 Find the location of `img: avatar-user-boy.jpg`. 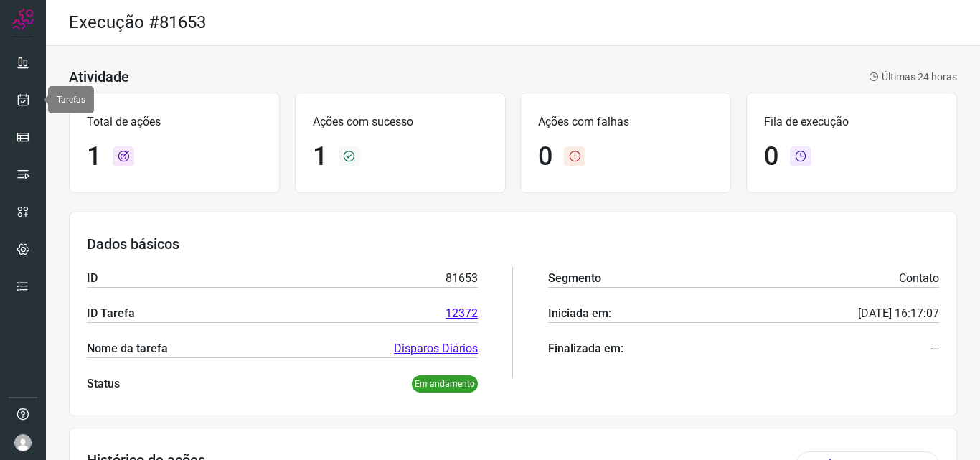

img: avatar-user-boy.jpg is located at coordinates (23, 443).